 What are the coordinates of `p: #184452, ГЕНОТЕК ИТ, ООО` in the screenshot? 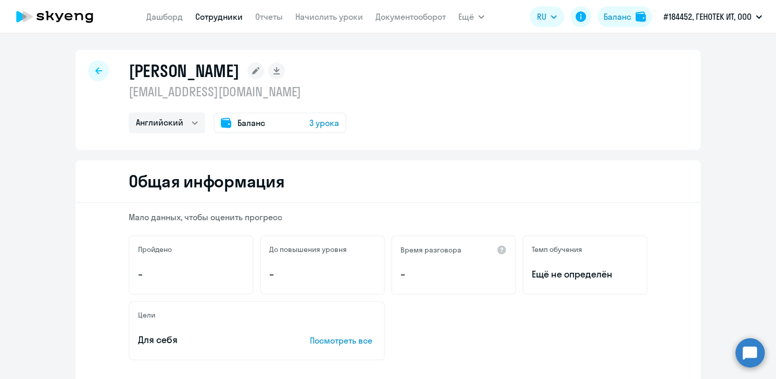 It's located at (707, 17).